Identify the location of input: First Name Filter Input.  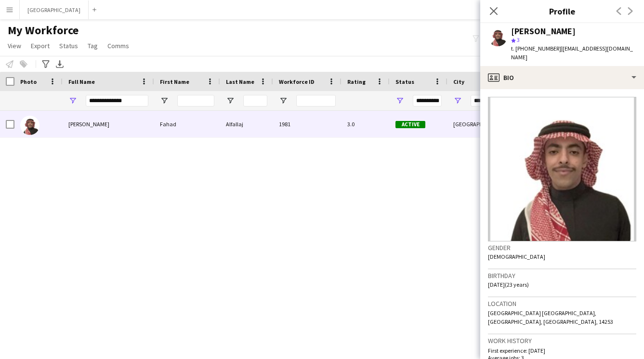
(196, 101).